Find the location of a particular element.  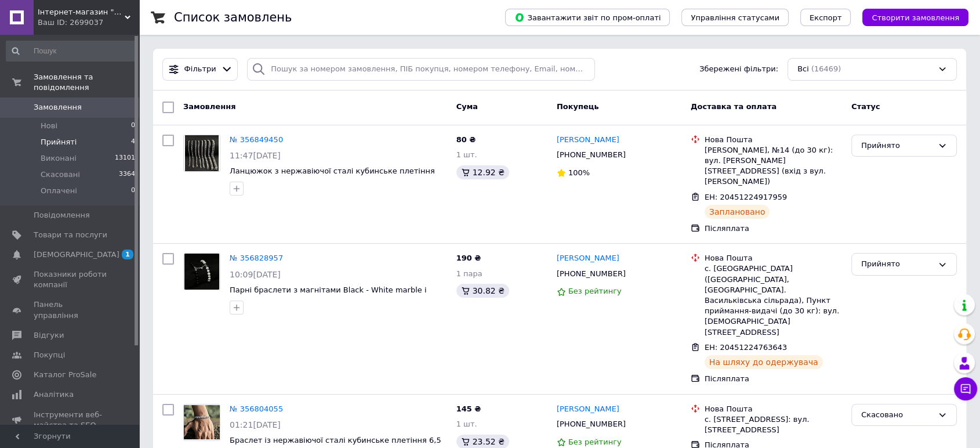

span: Аналітика is located at coordinates (53, 395).